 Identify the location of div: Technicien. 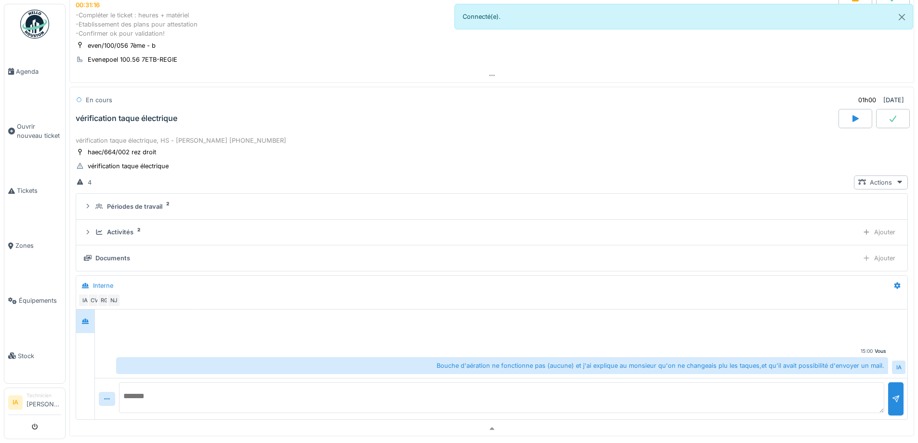
(44, 395).